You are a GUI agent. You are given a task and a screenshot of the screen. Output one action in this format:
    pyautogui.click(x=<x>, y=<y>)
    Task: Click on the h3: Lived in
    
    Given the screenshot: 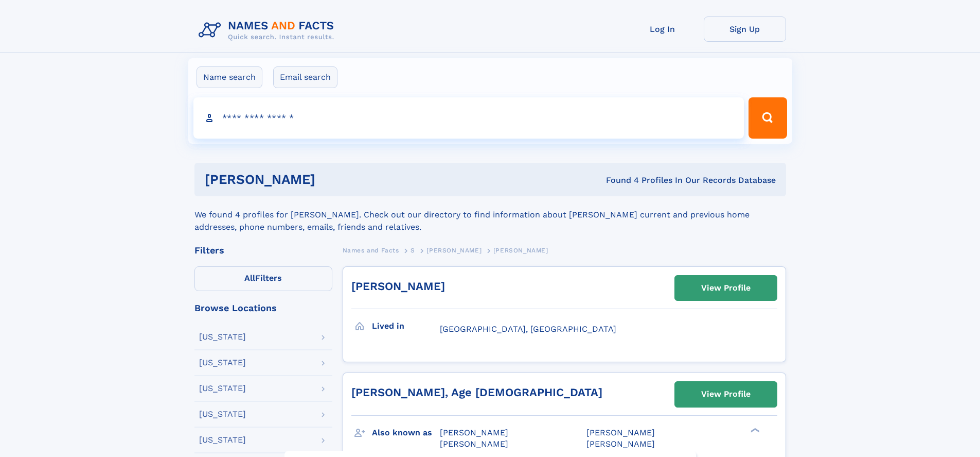 What is the action you would take?
    pyautogui.click(x=406, y=326)
    